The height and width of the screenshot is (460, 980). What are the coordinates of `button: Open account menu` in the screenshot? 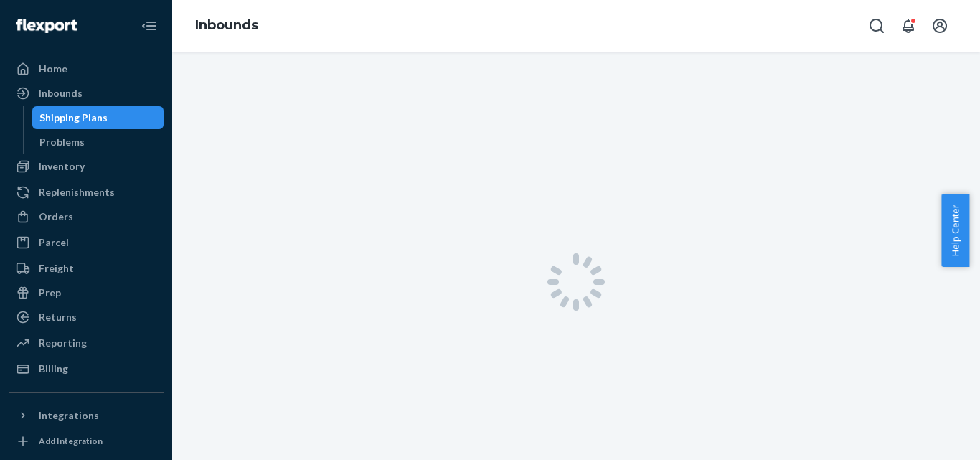 It's located at (940, 25).